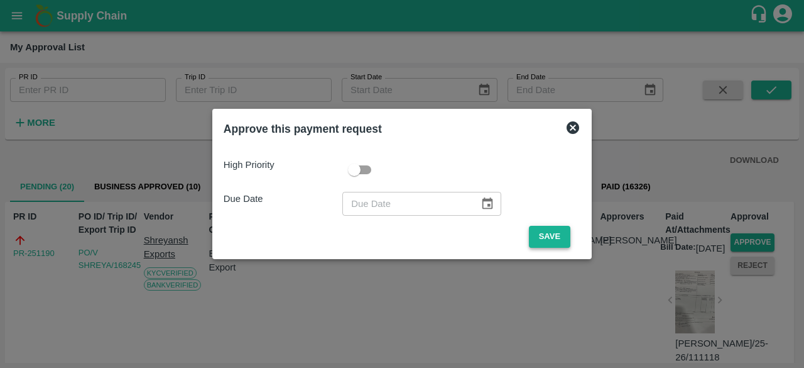 The image size is (804, 368). What do you see at coordinates (488, 204) in the screenshot?
I see `button: Choose date` at bounding box center [488, 204].